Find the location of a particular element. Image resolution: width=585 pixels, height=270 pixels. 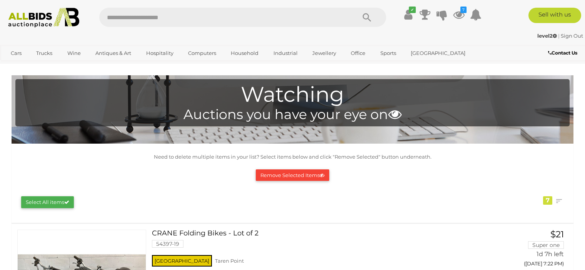

a: CRANE Folding Bikes - Lot of 2 54397-19 is located at coordinates (316, 242).